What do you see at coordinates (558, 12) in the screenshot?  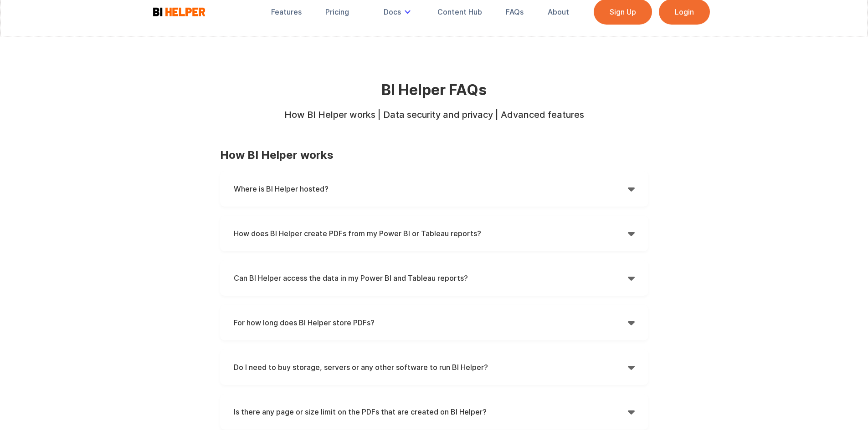 I see `div: About` at bounding box center [558, 12].